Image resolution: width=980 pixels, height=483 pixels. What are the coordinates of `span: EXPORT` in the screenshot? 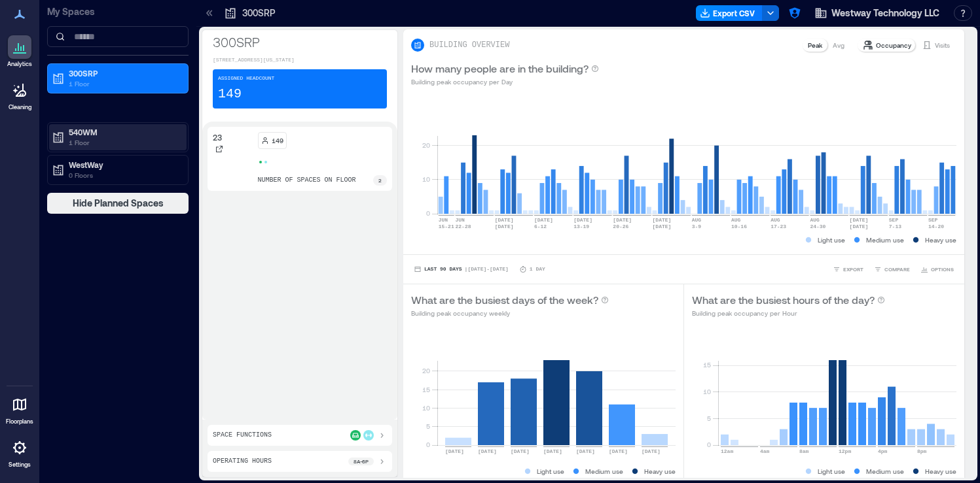 It's located at (852, 269).